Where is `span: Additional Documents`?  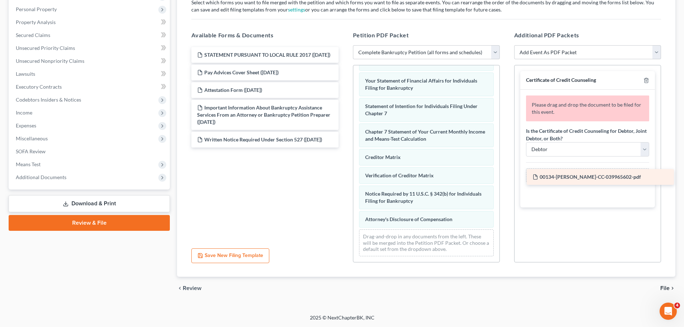
span: Additional Documents is located at coordinates (41, 177).